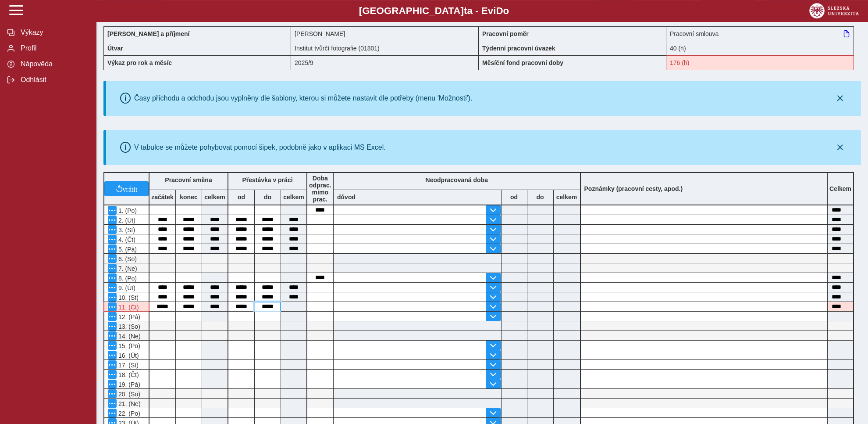 The image size is (868, 424). Describe the element at coordinates (127, 365) in the screenshot. I see `span: 17. (St)` at that location.